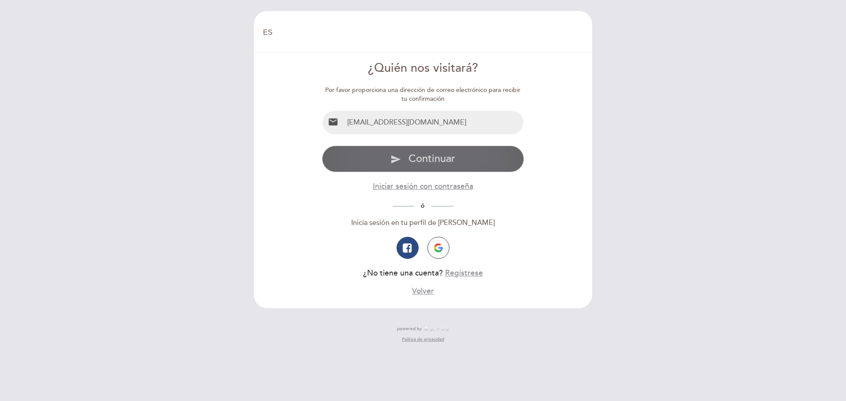 This screenshot has height=401, width=846. Describe the element at coordinates (423, 186) in the screenshot. I see `button: Iniciar sesión con contraseña` at that location.